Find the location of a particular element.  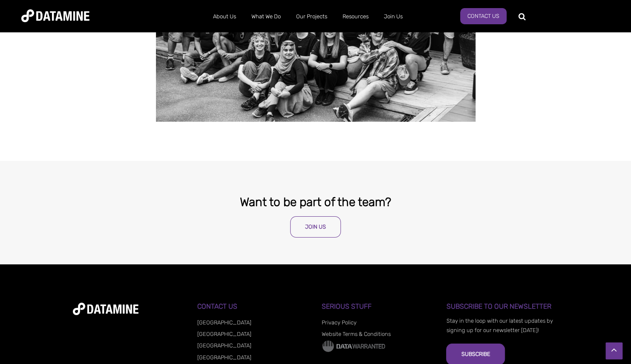

a: Our Projects is located at coordinates (311, 16).